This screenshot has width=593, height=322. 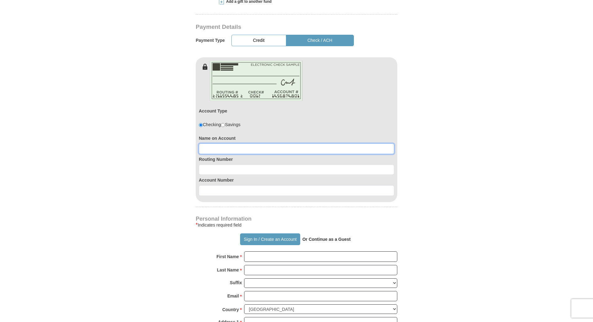 I want to click on h3: Payment Details, so click(x=275, y=27).